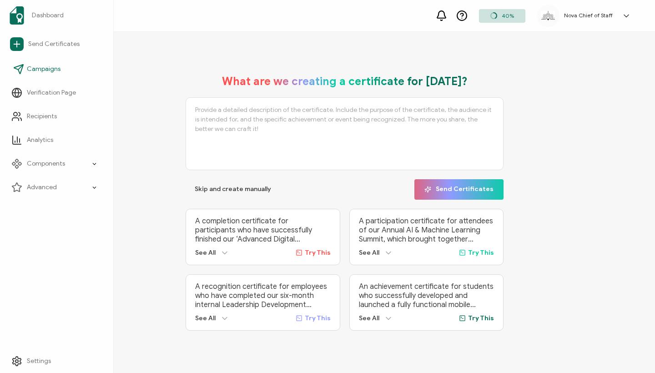  I want to click on img: sertifier-logomark-colored.svg, so click(17, 15).